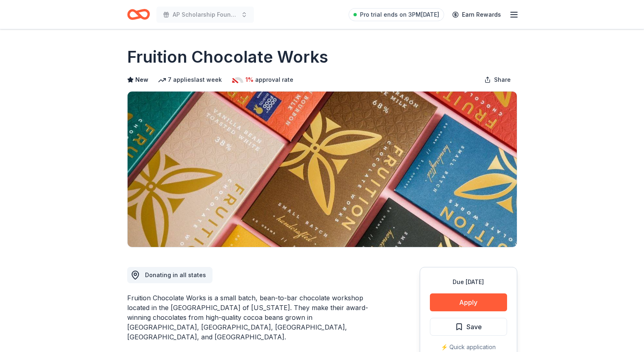 The height and width of the screenshot is (352, 644). I want to click on a: Home, so click(139, 14).